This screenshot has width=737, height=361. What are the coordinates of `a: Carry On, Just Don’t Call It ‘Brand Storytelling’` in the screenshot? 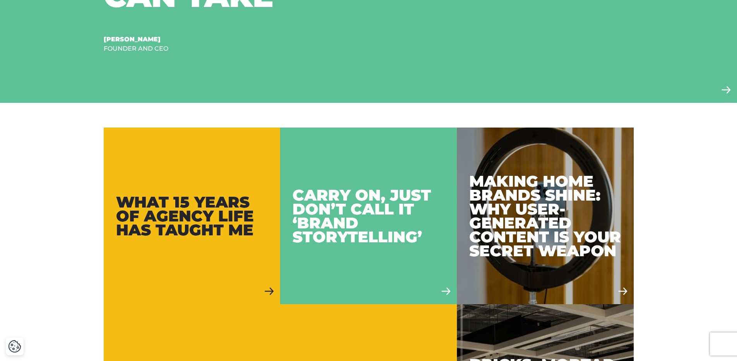 It's located at (368, 216).